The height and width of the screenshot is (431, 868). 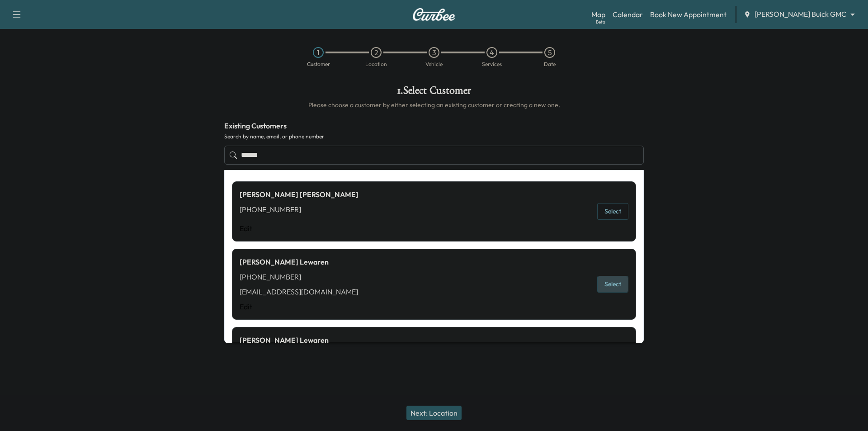 I want to click on div: Customer, so click(x=318, y=65).